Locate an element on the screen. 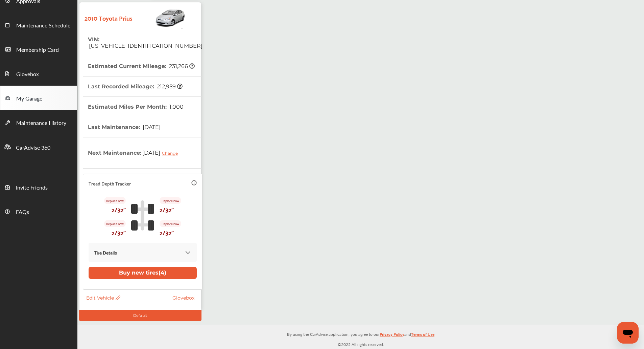  a: Membership Card is located at coordinates (38, 49).